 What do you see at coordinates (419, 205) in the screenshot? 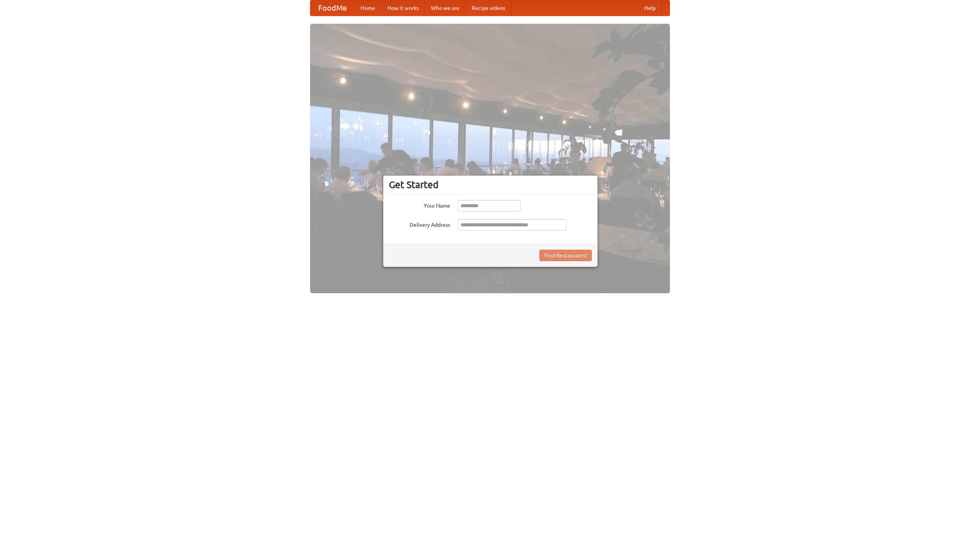
I see `label: Your Name` at bounding box center [419, 205].